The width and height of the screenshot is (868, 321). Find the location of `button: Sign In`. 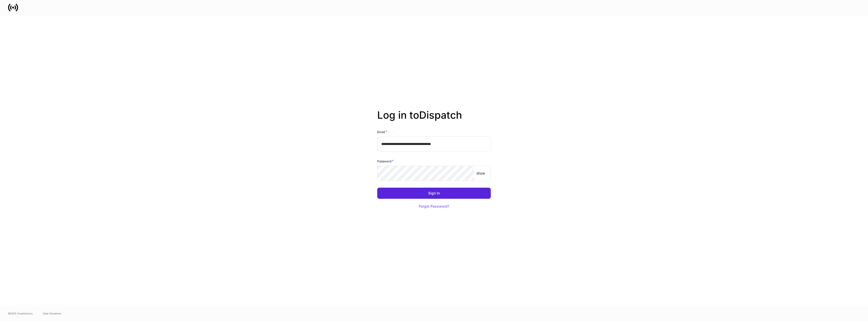

button: Sign In is located at coordinates (434, 193).